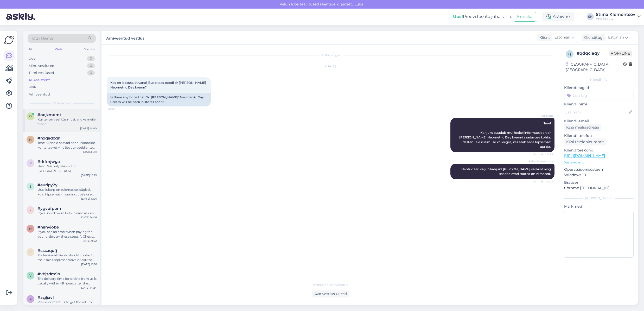 This screenshot has width=644, height=311. Describe the element at coordinates (558, 17) in the screenshot. I see `div: Aktiivne` at that location.